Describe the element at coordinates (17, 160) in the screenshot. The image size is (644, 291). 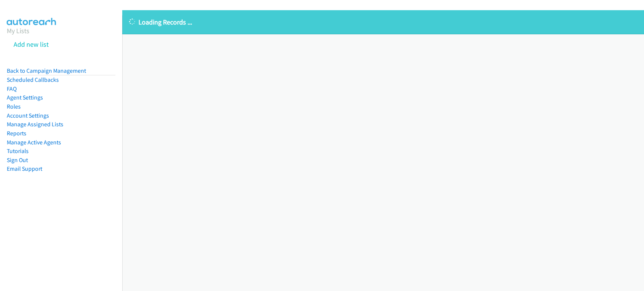
I see `a: Sign Out` at that location.